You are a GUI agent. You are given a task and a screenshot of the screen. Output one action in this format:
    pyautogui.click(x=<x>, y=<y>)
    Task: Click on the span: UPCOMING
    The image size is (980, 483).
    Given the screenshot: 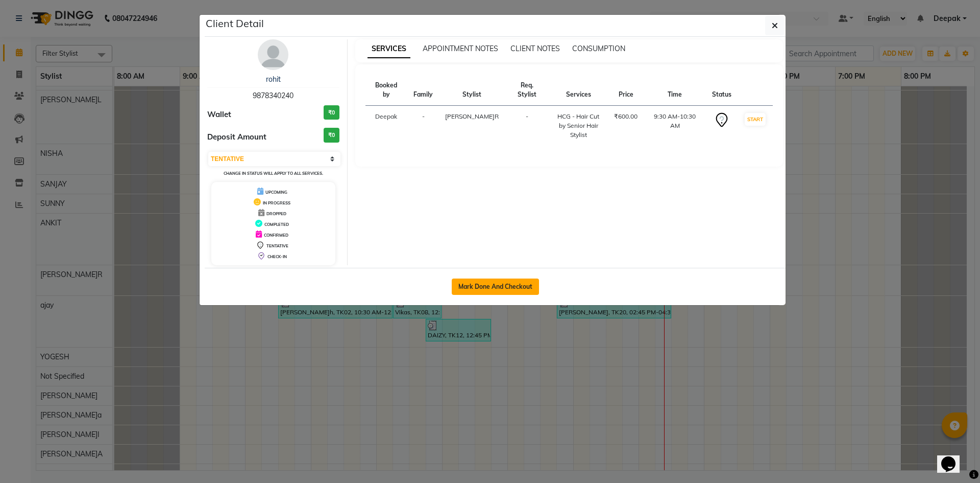 What is the action you would take?
    pyautogui.click(x=276, y=192)
    